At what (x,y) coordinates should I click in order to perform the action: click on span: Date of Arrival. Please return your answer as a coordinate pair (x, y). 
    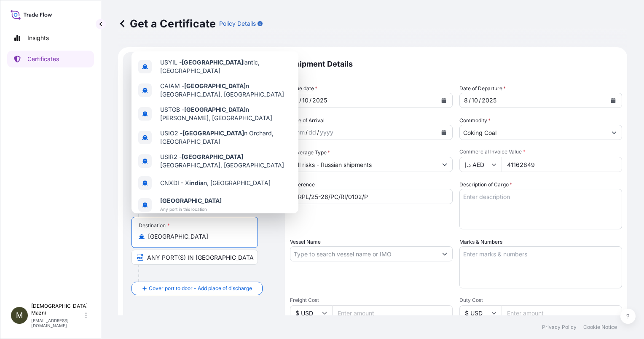
    Looking at the image, I should click on (307, 120).